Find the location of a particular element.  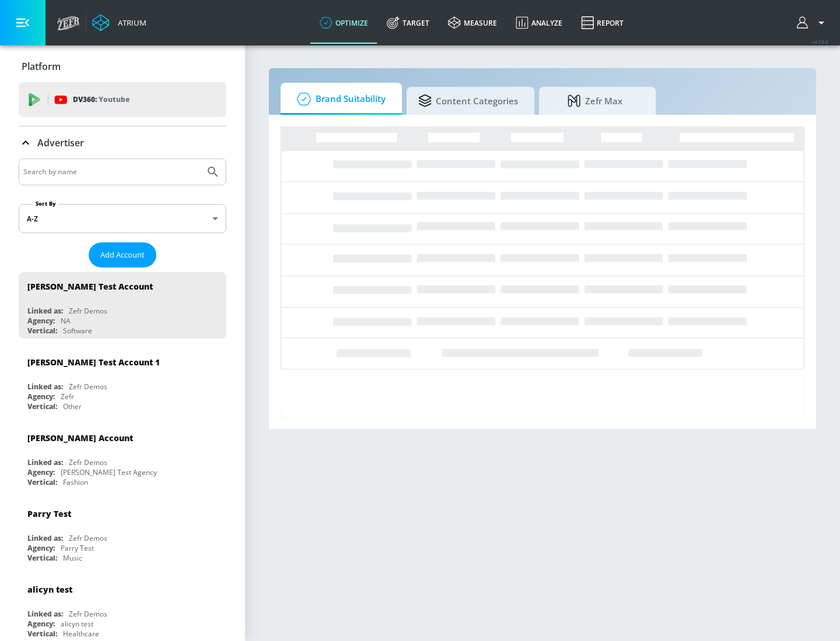

span: Zefr Max is located at coordinates (595, 101).